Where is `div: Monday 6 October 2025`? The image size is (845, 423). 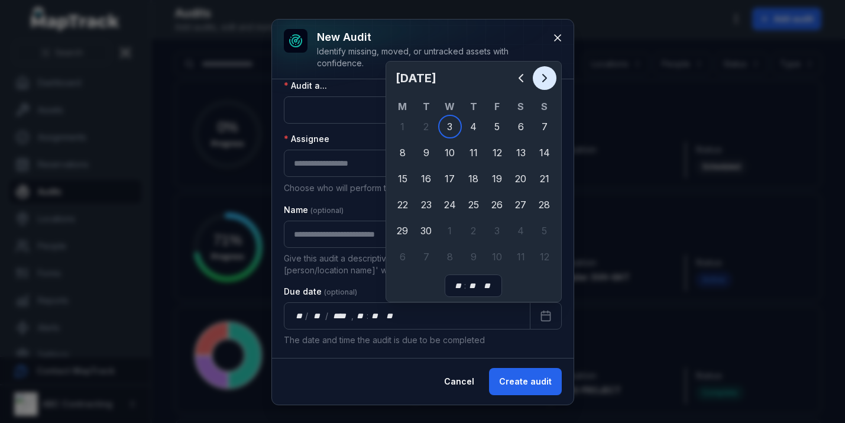
div: Monday 6 October 2025 is located at coordinates (403, 257).